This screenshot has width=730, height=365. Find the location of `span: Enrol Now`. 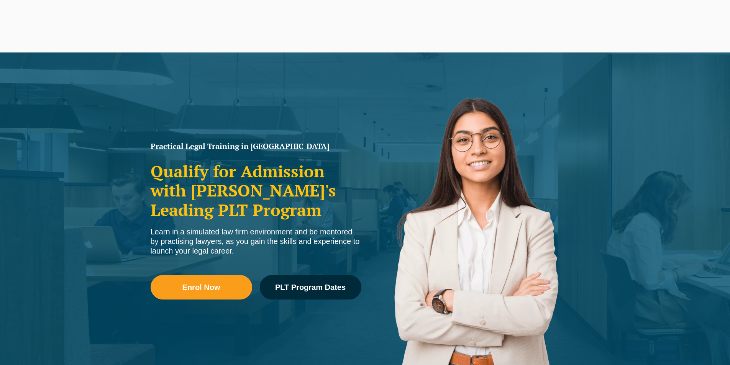

span: Enrol Now is located at coordinates (201, 287).